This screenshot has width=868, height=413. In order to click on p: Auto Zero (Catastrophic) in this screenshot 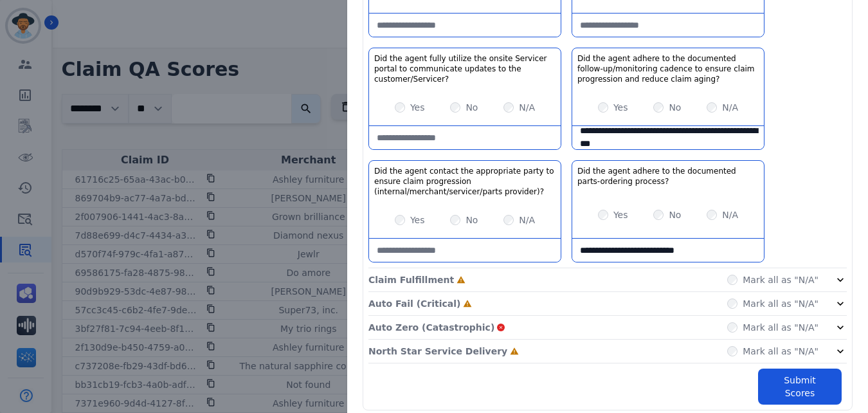, I will do `click(432, 327)`.